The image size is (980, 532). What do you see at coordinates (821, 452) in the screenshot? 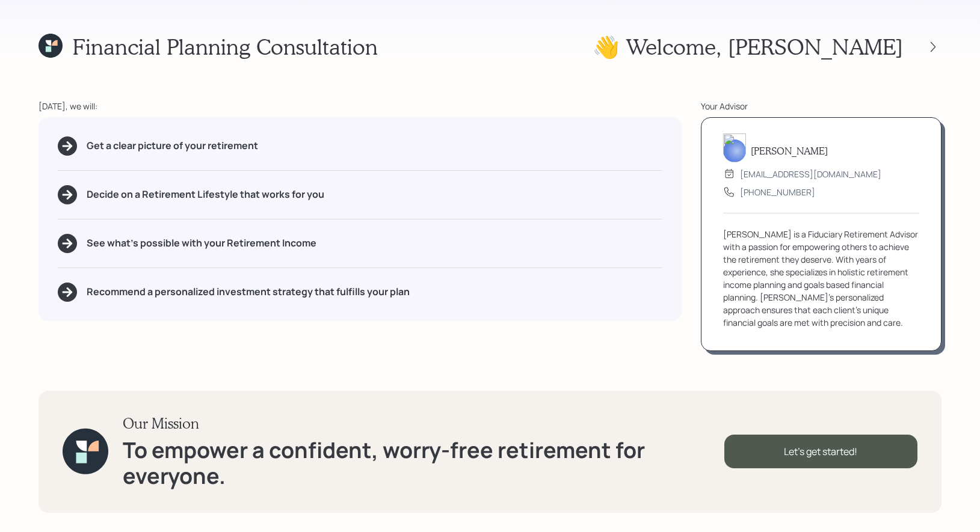
I see `div: Let's get started!` at bounding box center [821, 452].